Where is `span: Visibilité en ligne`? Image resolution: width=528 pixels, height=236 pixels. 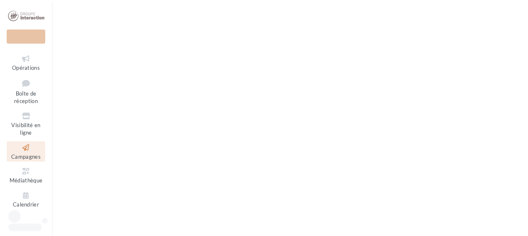 span: Visibilité en ligne is located at coordinates (26, 129).